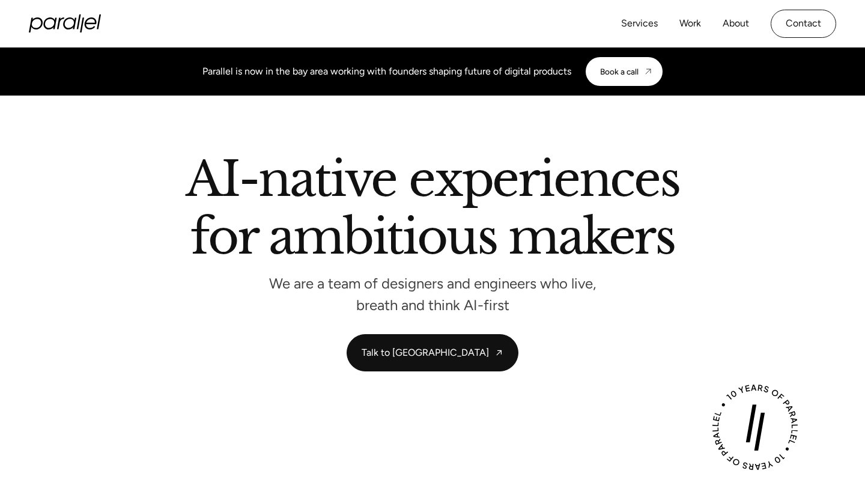 The image size is (865, 488). What do you see at coordinates (433, 210) in the screenshot?
I see `h2: AI-native experiences for ambitious makers` at bounding box center [433, 210].